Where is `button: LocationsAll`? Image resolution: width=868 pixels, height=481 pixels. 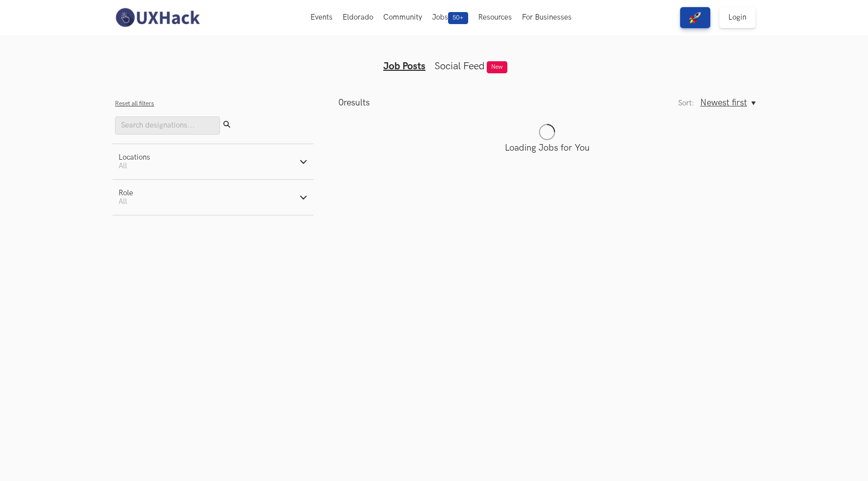
button: LocationsAll is located at coordinates (213, 162).